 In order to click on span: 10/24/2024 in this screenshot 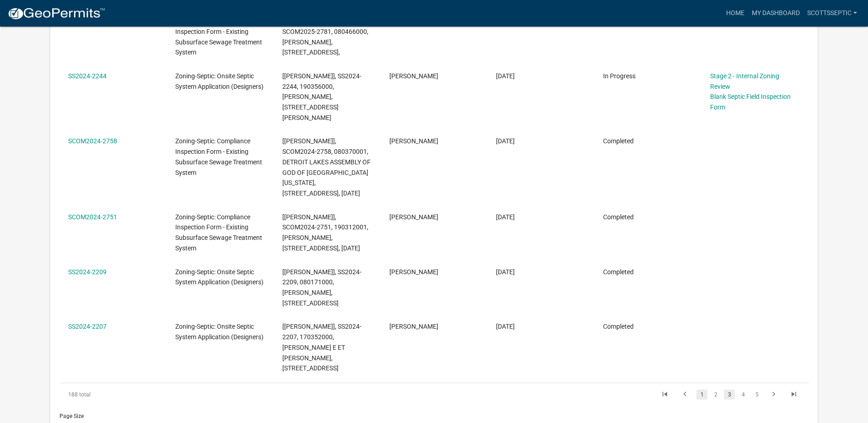, I will do `click(505, 76)`.